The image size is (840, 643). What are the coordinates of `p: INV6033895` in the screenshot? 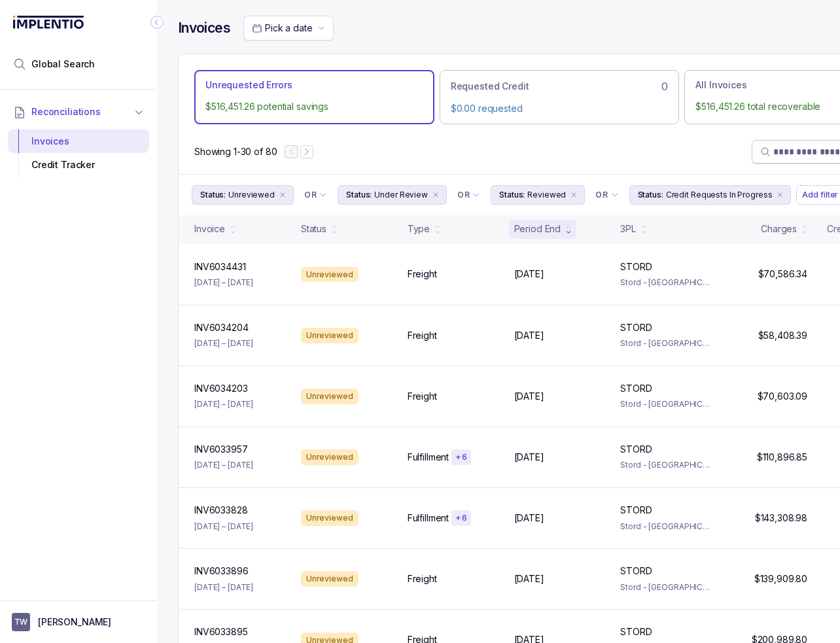 It's located at (221, 632).